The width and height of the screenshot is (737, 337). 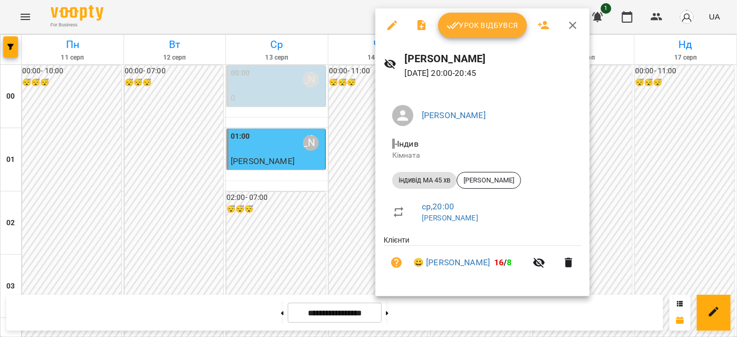 I want to click on span: - Індив, so click(x=406, y=144).